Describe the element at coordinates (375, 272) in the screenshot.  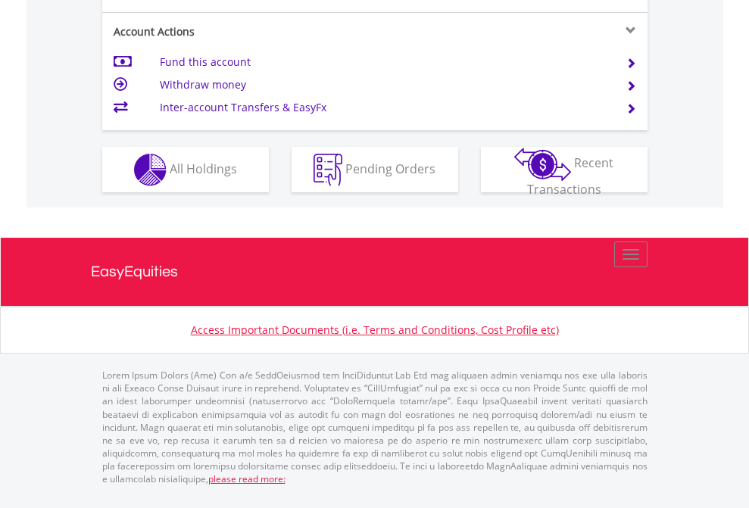
I see `a: EasyEquities` at that location.